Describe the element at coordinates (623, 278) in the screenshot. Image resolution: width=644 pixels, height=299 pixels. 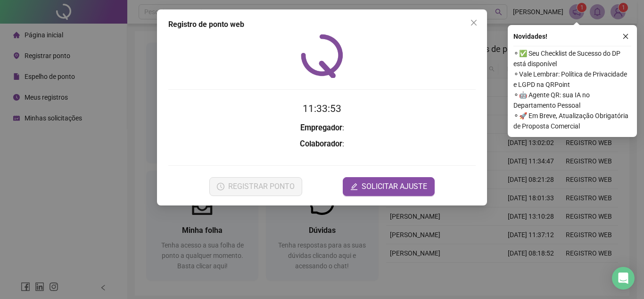
I see `div: Open Intercom Messenger` at that location.